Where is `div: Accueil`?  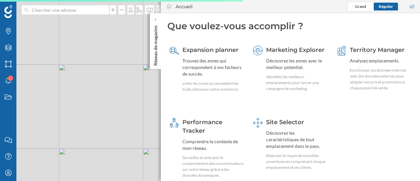 div: Accueil is located at coordinates (184, 7).